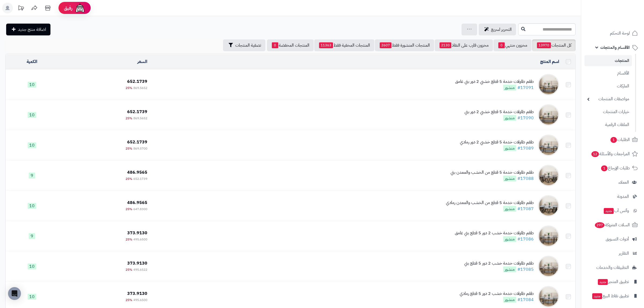 The image size is (644, 308). I want to click on span: رفيق, so click(68, 8).